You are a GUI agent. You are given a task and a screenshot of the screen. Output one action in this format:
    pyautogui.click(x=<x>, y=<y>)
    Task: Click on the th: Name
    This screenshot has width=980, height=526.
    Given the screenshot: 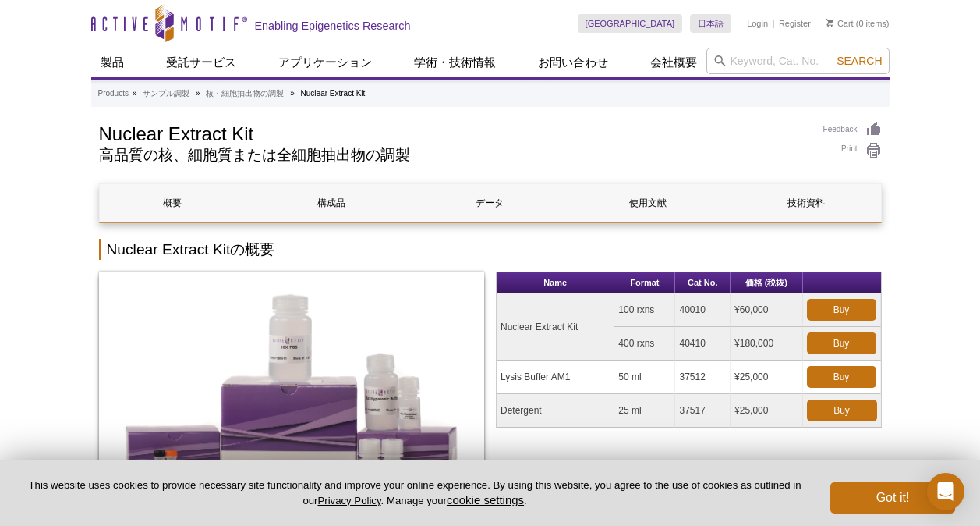 What is the action you would take?
    pyautogui.click(x=555, y=282)
    